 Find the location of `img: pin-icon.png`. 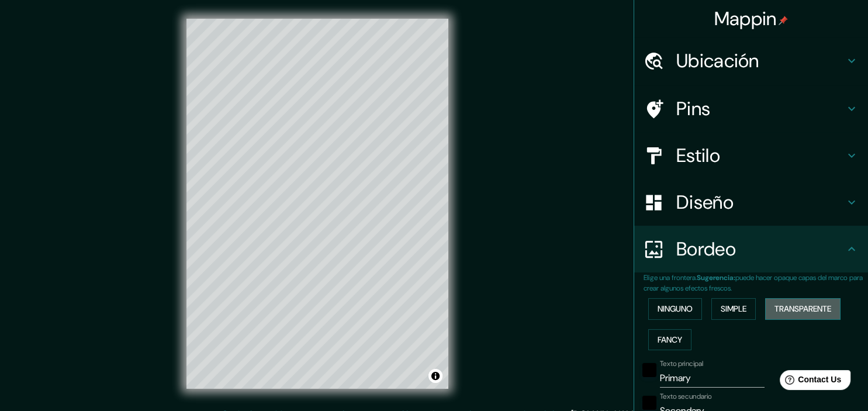

img: pin-icon.png is located at coordinates (783, 21).